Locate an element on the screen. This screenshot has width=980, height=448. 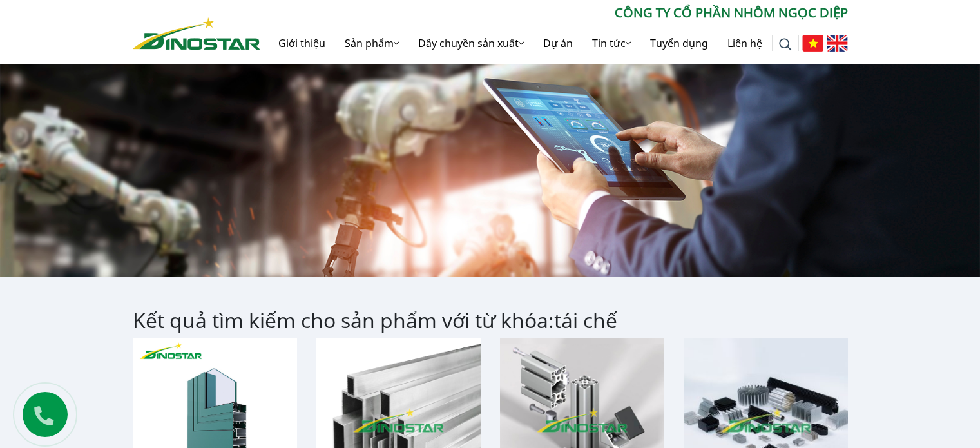
a: Giới thiệu is located at coordinates (302, 43).